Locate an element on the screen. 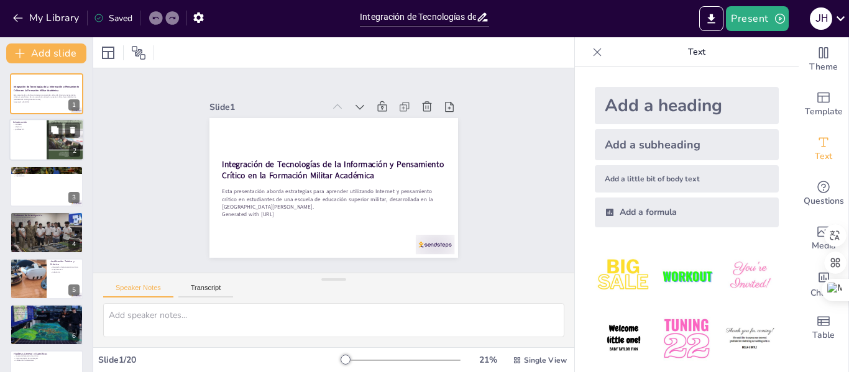 This screenshot has width=849, height=372. div: Layout is located at coordinates (108, 53).